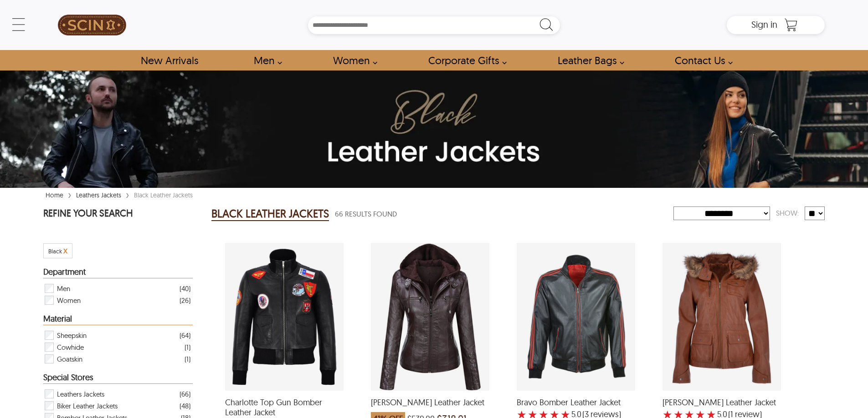 The image size is (868, 418). Describe the element at coordinates (118, 320) in the screenshot. I see `div: Heading Filter Black Leather Jackets by Material` at that location.